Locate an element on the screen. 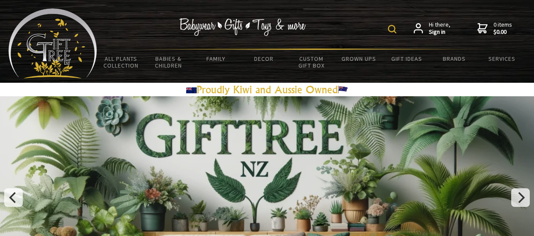 This screenshot has width=534, height=236. strong: Sign in is located at coordinates (440, 32).